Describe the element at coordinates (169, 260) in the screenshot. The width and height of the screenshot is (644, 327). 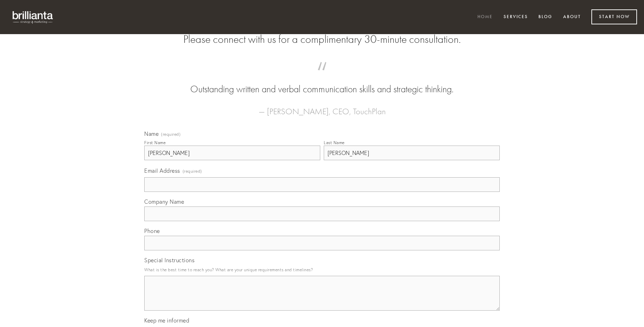
I see `span: Special Instructions` at that location.